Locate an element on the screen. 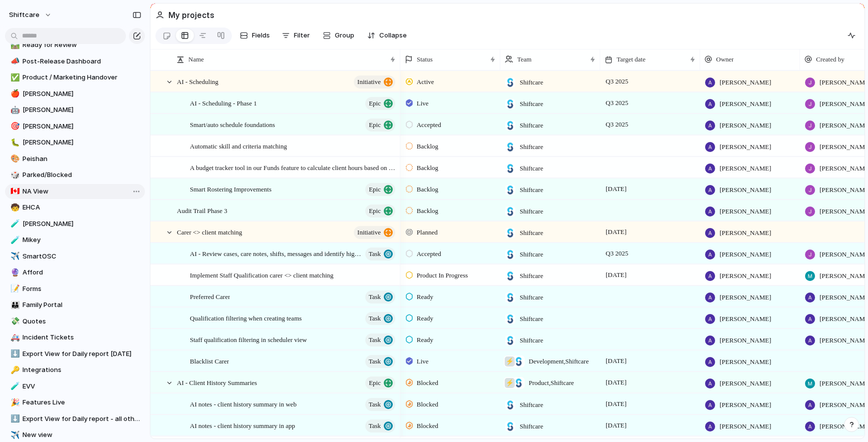 The image size is (868, 442). span: Staff qualification filtering in scheduler view is located at coordinates (249, 339).